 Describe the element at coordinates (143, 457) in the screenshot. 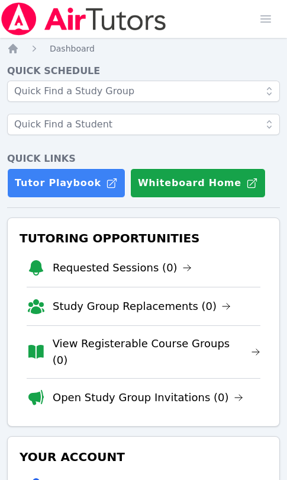

I see `h3: Your Account` at that location.